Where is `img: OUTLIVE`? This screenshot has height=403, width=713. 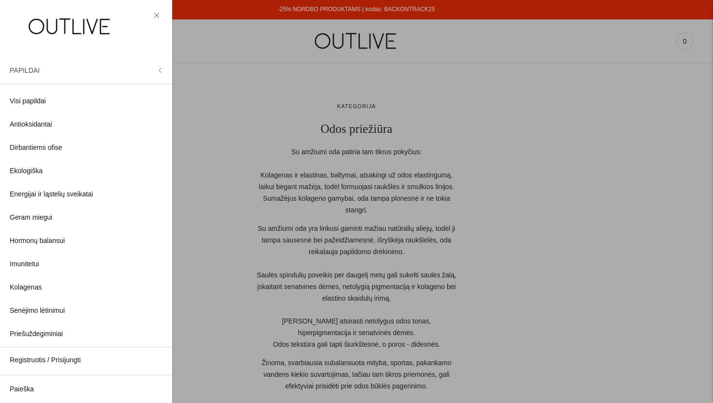
img: OUTLIVE is located at coordinates (70, 26).